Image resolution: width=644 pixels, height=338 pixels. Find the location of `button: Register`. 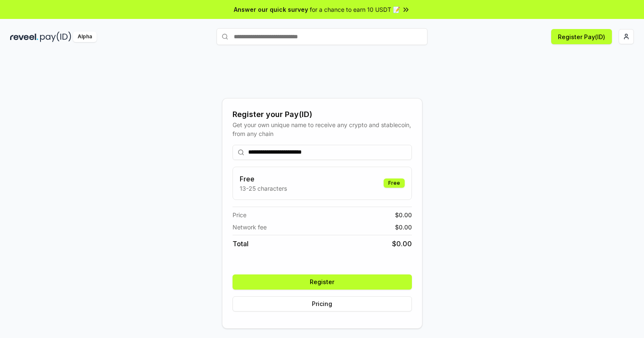

button: Register is located at coordinates (322, 282).